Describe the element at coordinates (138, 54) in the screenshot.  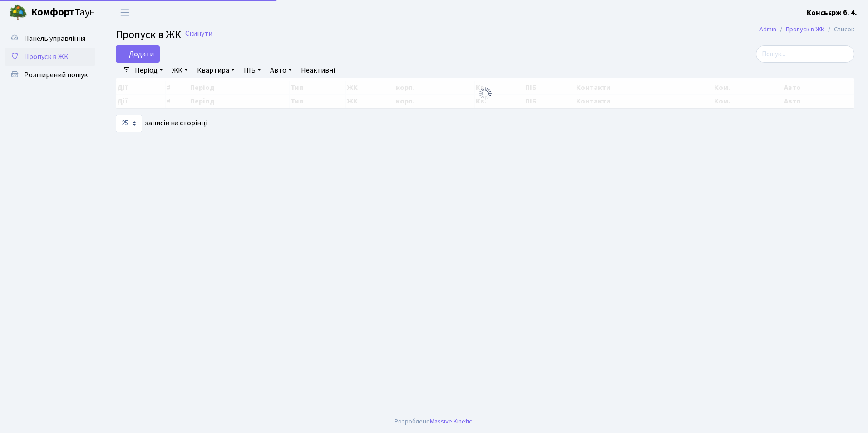
I see `span: Додати` at that location.